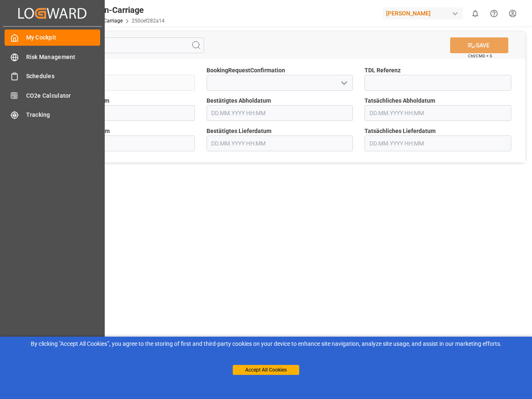  I want to click on span: Schedules, so click(63, 76).